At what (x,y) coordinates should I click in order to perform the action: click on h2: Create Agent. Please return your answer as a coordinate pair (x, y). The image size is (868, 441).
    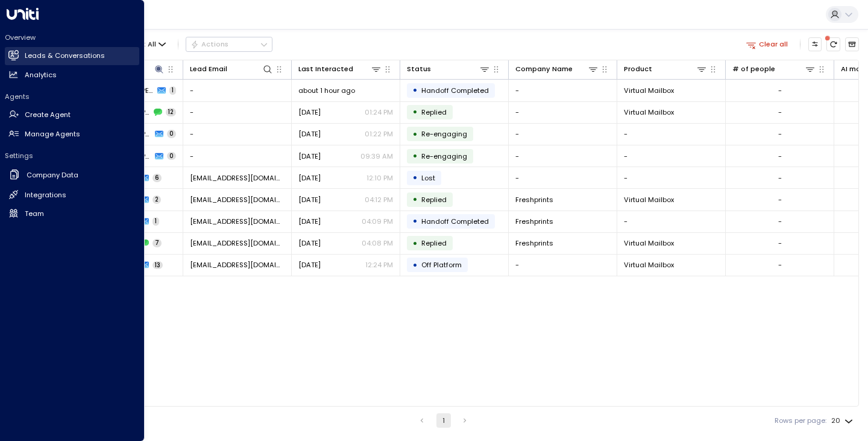
    Looking at the image, I should click on (48, 114).